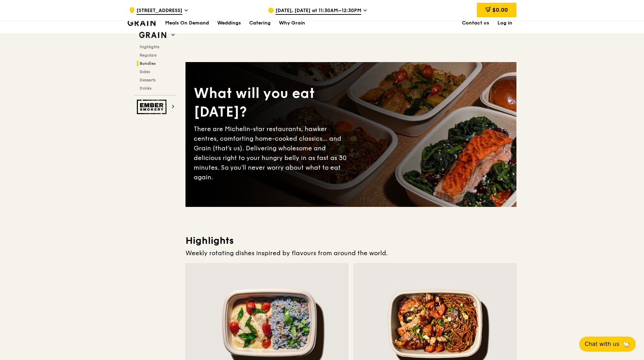 The height and width of the screenshot is (360, 644). What do you see at coordinates (504, 23) in the screenshot?
I see `a: Log in` at bounding box center [504, 23].